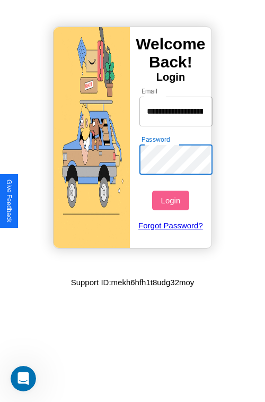  Describe the element at coordinates (92, 137) in the screenshot. I see `img: gif` at that location.